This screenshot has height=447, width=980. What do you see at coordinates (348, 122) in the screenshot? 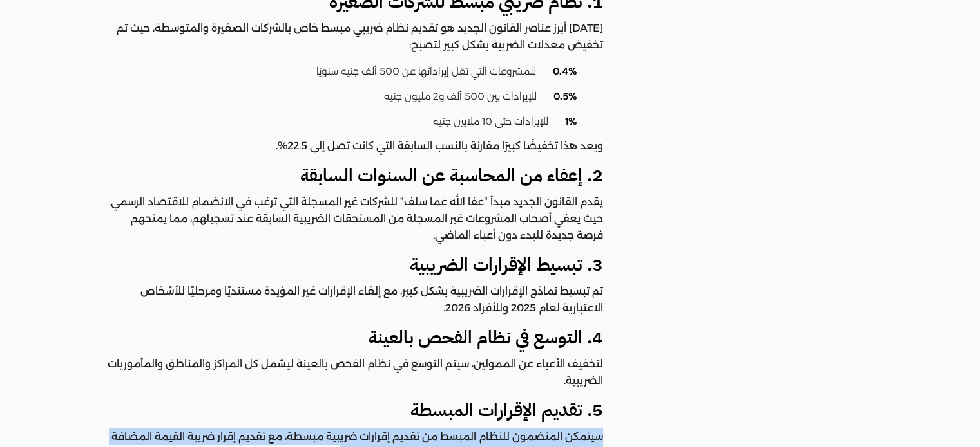
I see `li: للإيرادات حتى 10 ملايين جنيه` at bounding box center [348, 122].